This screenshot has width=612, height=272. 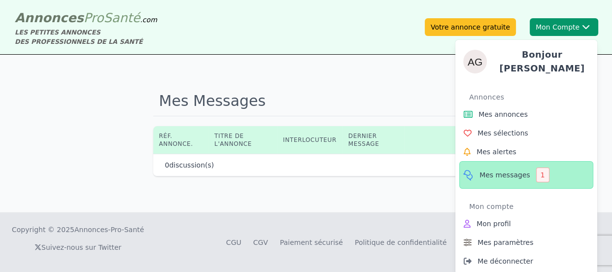 What do you see at coordinates (86, 18) in the screenshot?
I see `a: AnnoncesProSanté.com` at bounding box center [86, 18].